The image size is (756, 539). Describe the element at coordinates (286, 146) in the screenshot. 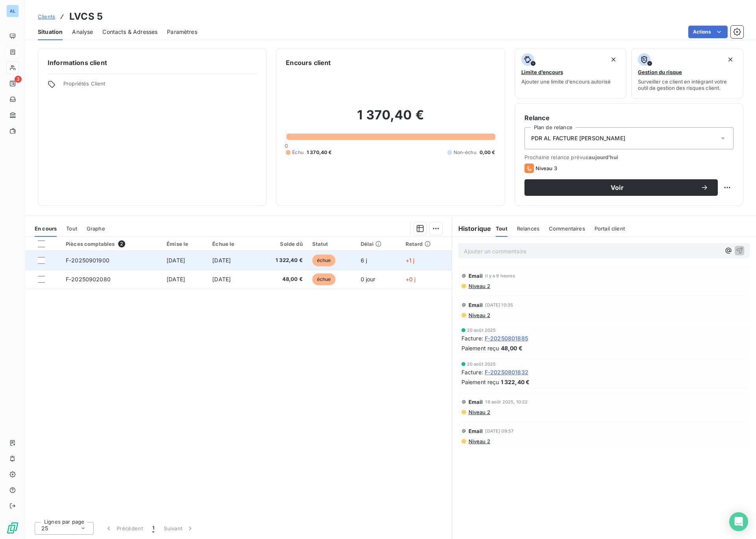

I see `span: 0` at that location.